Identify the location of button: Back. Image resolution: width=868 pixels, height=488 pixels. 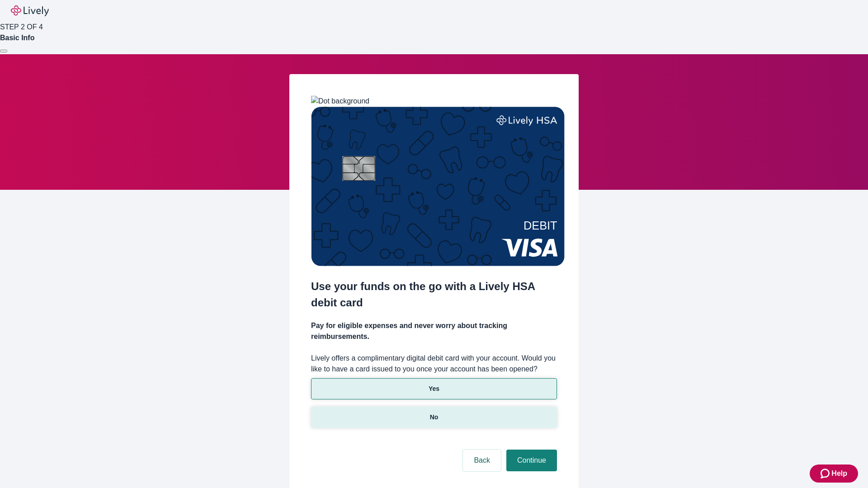
(482, 460).